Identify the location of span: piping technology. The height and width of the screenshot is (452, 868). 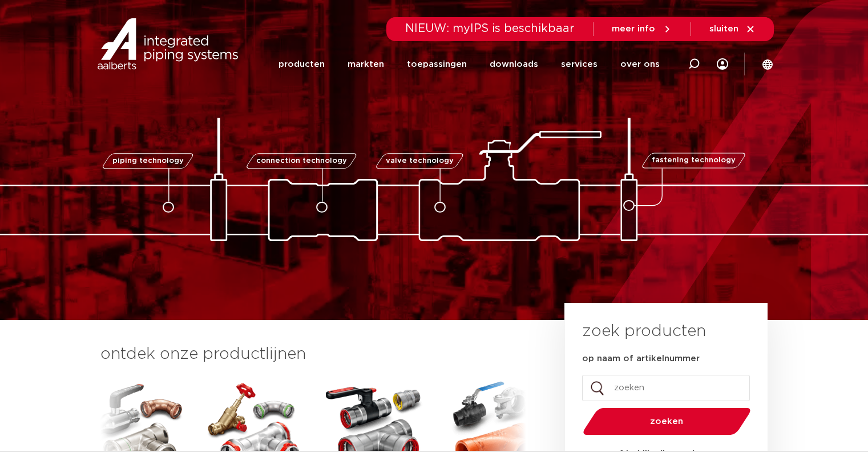
(148, 161).